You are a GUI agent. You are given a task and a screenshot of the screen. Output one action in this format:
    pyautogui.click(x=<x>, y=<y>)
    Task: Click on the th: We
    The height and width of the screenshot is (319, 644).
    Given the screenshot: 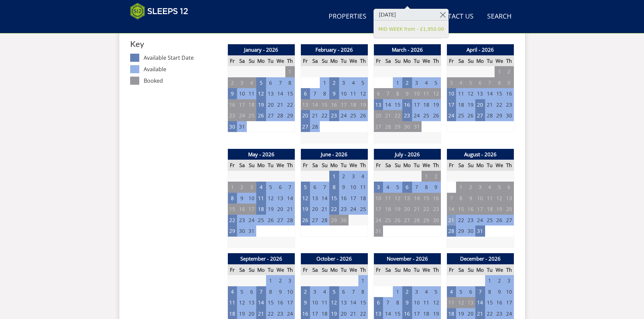 What is the action you would take?
    pyautogui.click(x=354, y=165)
    